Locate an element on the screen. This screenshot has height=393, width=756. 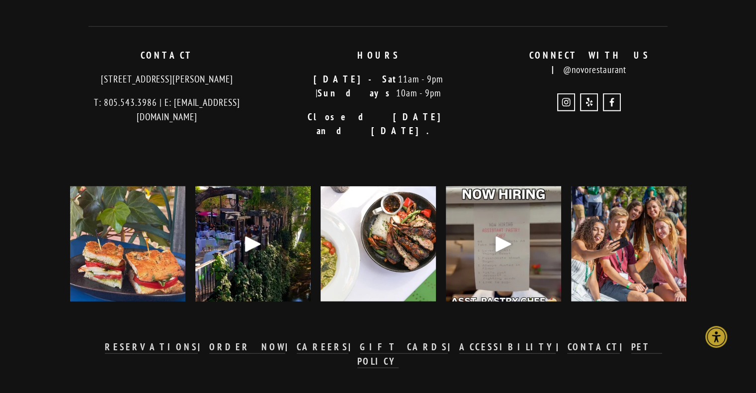
a: Yelp is located at coordinates (589, 102).